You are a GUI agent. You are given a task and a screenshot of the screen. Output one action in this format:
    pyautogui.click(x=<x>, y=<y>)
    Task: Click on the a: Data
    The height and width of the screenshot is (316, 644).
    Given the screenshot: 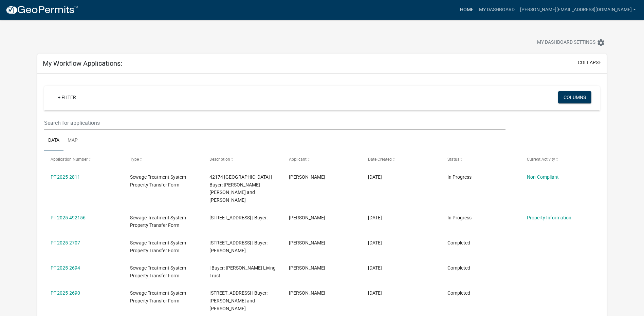 What is the action you would take?
    pyautogui.click(x=54, y=141)
    